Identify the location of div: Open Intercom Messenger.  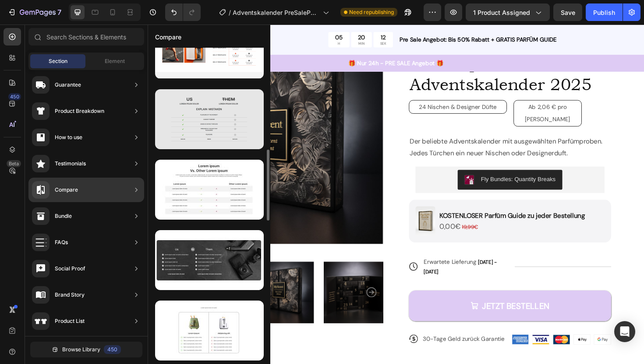
(625, 332).